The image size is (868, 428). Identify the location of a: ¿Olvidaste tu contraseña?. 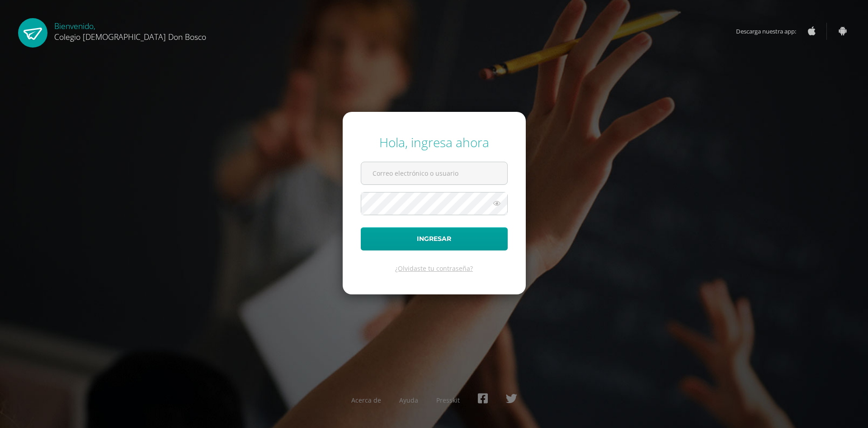
(434, 268).